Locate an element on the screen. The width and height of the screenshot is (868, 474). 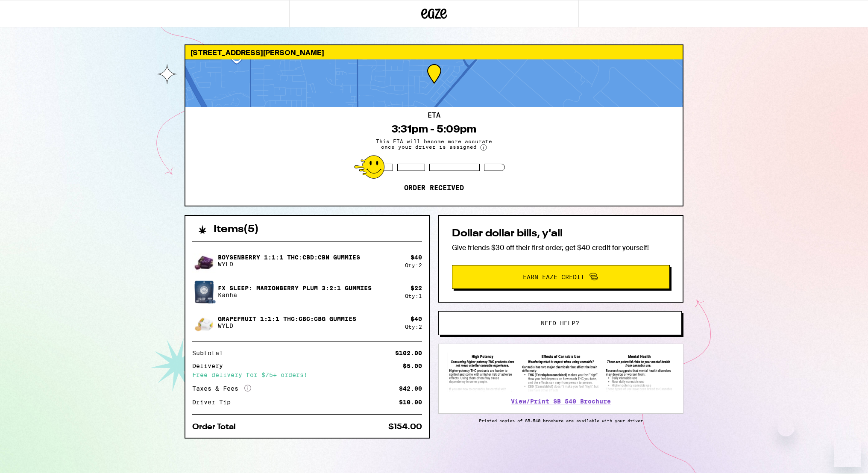
span: Need help? is located at coordinates (560, 322).